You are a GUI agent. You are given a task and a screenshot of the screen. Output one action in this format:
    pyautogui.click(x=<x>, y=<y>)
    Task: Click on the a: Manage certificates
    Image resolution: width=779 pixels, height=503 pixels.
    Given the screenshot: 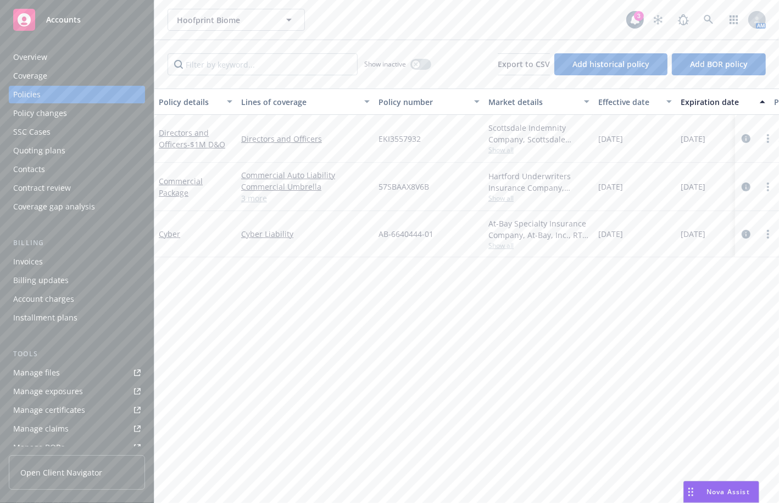 What is the action you would take?
    pyautogui.click(x=77, y=410)
    